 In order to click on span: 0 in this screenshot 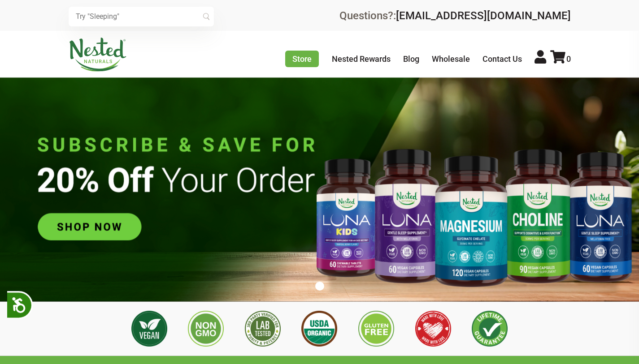, I will do `click(569, 59)`.